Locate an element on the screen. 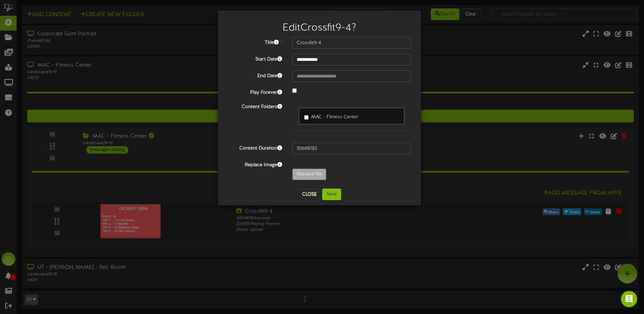 The image size is (644, 314). label: Content Duration is located at coordinates (255, 147).